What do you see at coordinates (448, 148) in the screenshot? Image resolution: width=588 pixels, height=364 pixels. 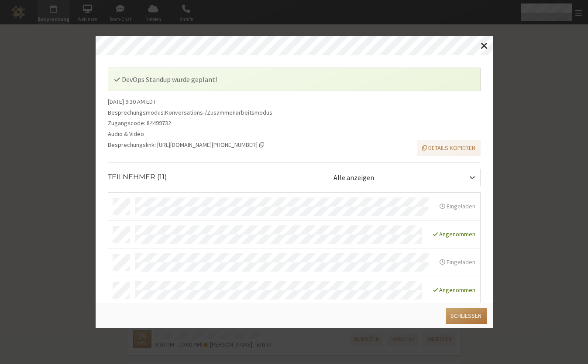 I see `button: Details kopieren` at bounding box center [448, 148].